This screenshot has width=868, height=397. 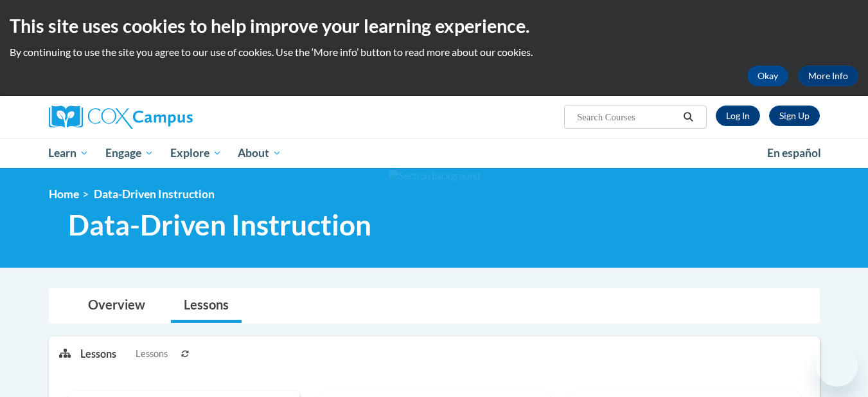 I want to click on img: Section background, so click(x=434, y=176).